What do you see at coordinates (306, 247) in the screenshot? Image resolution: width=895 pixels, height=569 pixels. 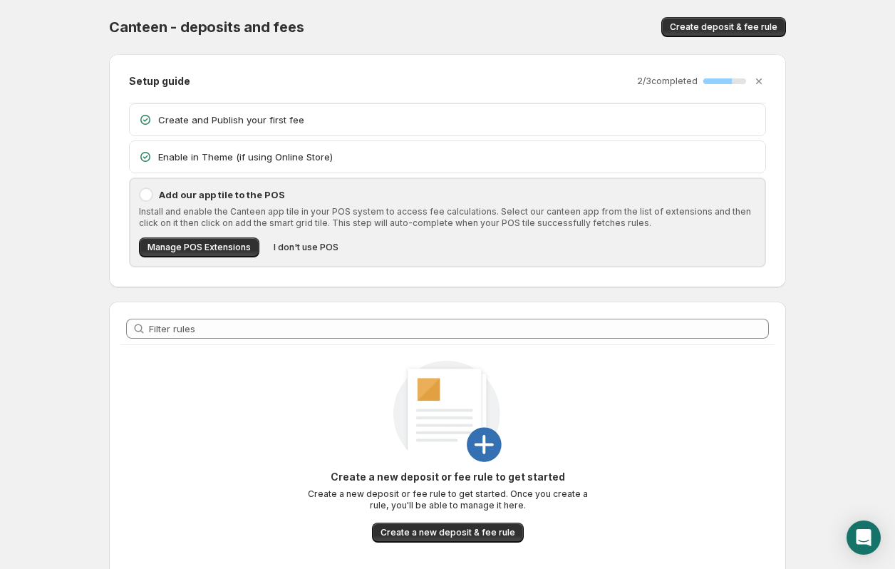 I see `button: I don't use POS` at bounding box center [306, 247].